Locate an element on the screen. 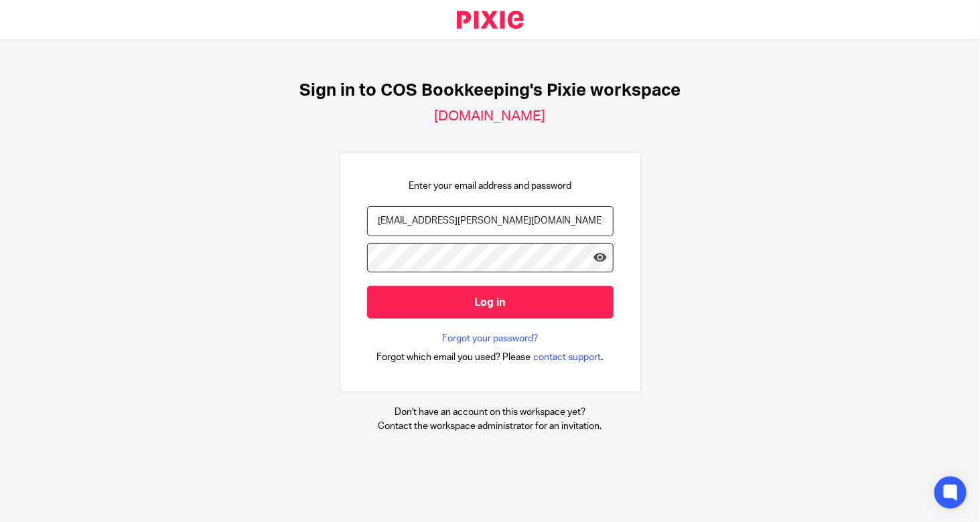  input: Log in is located at coordinates (490, 302).